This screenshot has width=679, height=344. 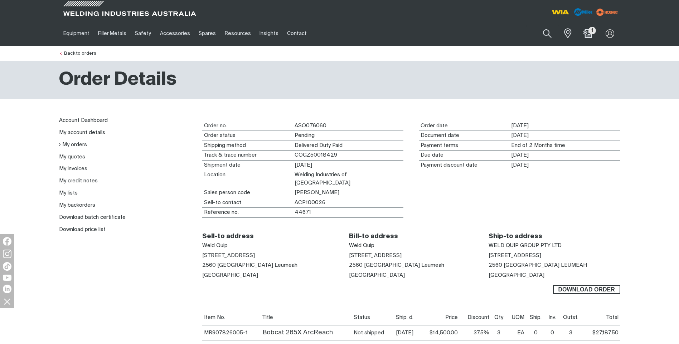 I want to click on img: hide socials, so click(x=7, y=302).